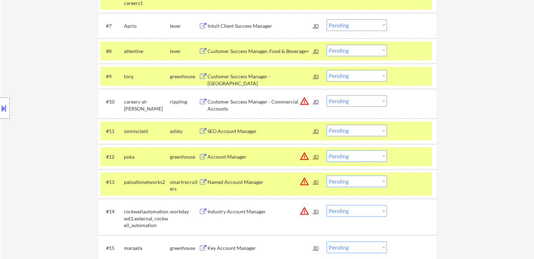 This screenshot has width=534, height=259. Describe the element at coordinates (184, 212) in the screenshot. I see `div: workday` at that location.